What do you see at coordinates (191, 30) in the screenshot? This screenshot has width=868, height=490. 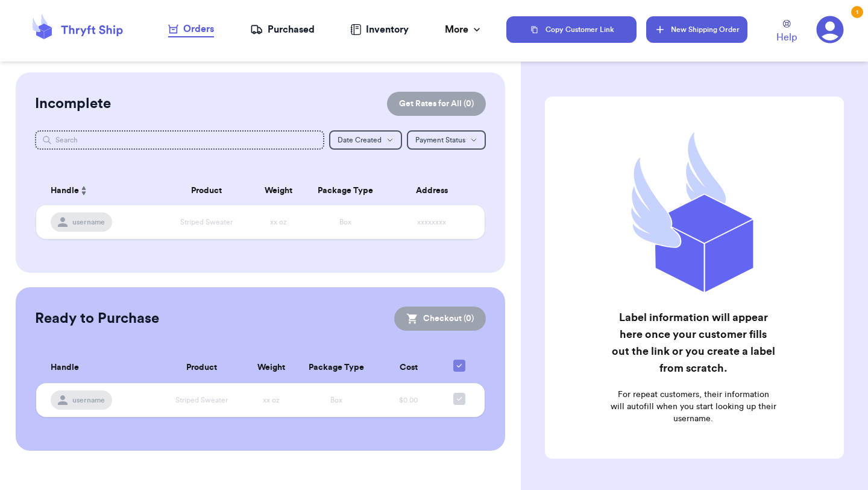 I see `a: Orders` at bounding box center [191, 30].